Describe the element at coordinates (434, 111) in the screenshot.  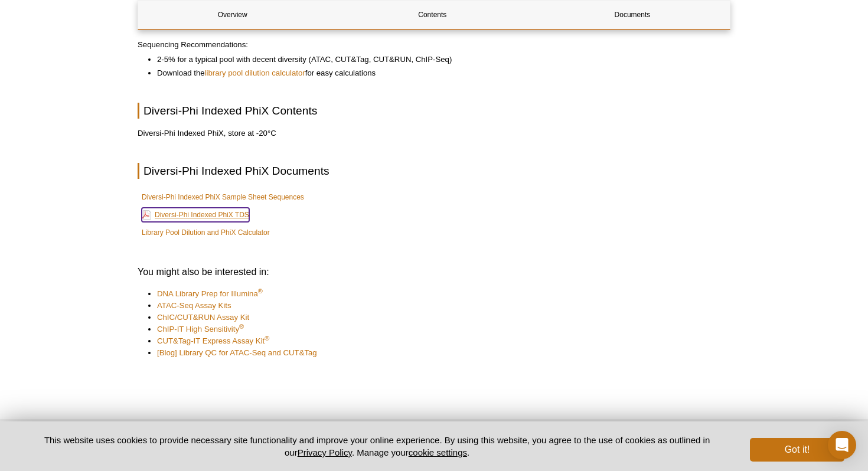
I see `h2: Diversi-Phi Indexed PhiX Contents` at that location.